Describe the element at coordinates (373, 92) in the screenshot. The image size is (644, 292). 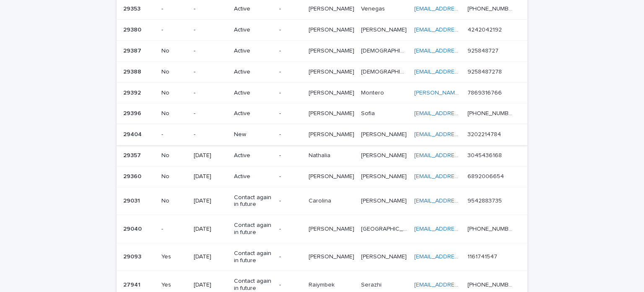
I see `p: Montero` at that location.